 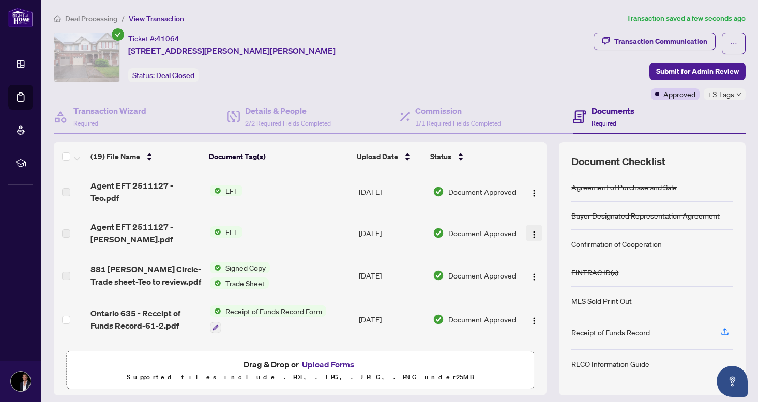 What do you see at coordinates (288, 123) in the screenshot?
I see `span: 2/2 Required Fields Completed` at bounding box center [288, 123].